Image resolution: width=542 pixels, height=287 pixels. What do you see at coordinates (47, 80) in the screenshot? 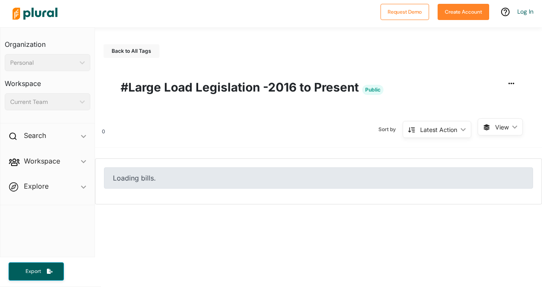
I see `h3: Workspace` at bounding box center [47, 80].